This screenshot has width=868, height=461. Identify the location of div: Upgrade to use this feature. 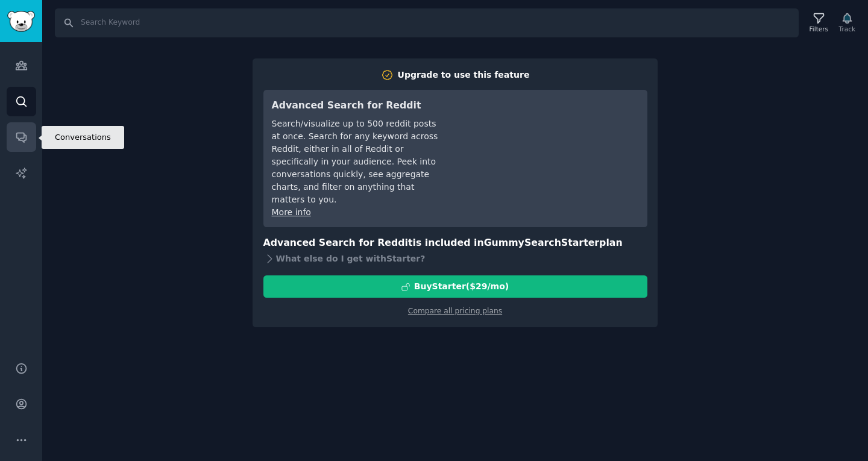
(464, 75).